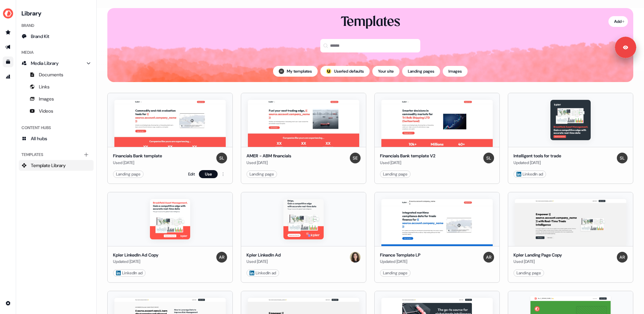 The image size is (644, 314). I want to click on span: Brand Kit, so click(40, 36).